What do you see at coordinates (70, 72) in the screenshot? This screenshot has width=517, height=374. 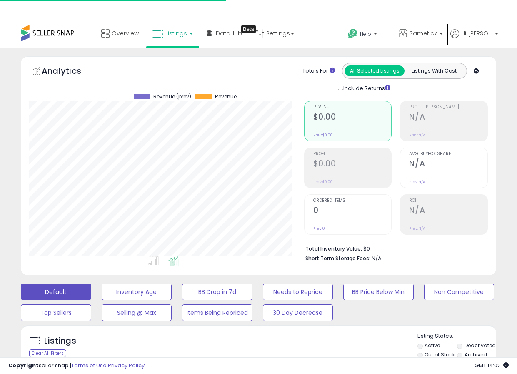 I see `h5: Analytics` at bounding box center [70, 72].